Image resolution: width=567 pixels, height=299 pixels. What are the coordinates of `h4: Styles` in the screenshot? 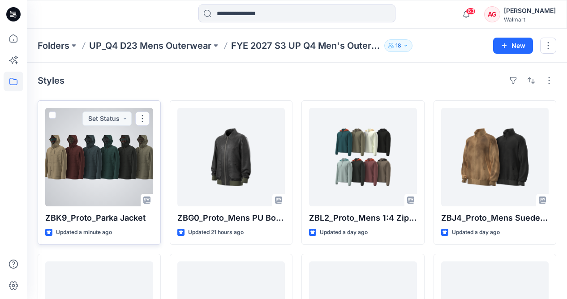 It's located at (51, 81).